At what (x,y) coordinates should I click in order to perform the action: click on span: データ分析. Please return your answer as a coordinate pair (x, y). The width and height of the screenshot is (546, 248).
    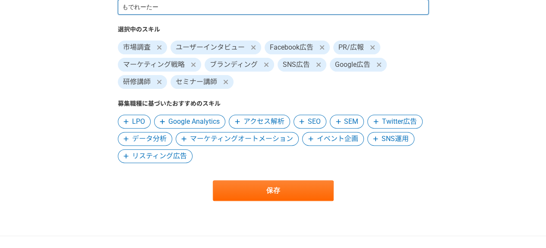
    Looking at the image, I should click on (149, 139).